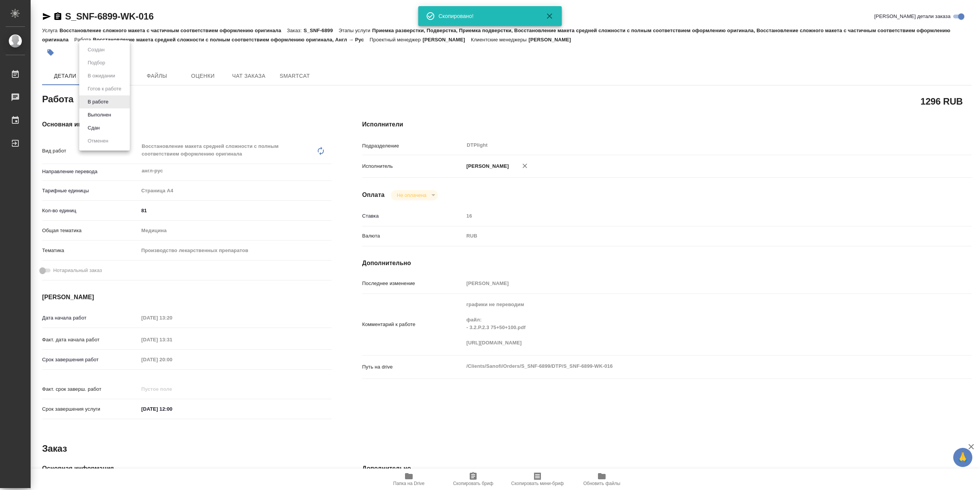 Image resolution: width=980 pixels, height=490 pixels. I want to click on button: Подбор, so click(96, 63).